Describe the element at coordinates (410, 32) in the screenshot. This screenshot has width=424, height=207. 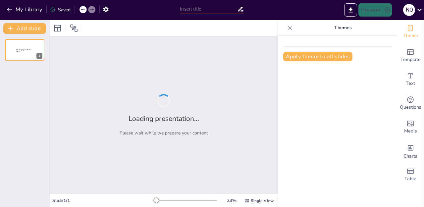
I see `div: Change the overall theme` at that location.